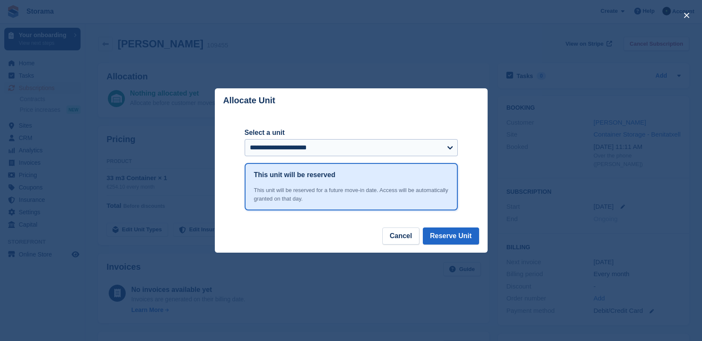  Describe the element at coordinates (451, 236) in the screenshot. I see `button: Reserve Unit` at that location.